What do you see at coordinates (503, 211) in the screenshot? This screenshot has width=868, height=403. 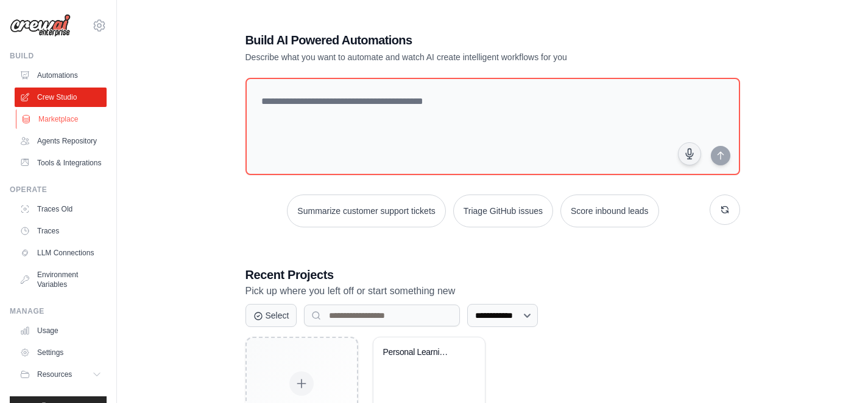 I see `button: Triage GitHub issues` at bounding box center [503, 211].